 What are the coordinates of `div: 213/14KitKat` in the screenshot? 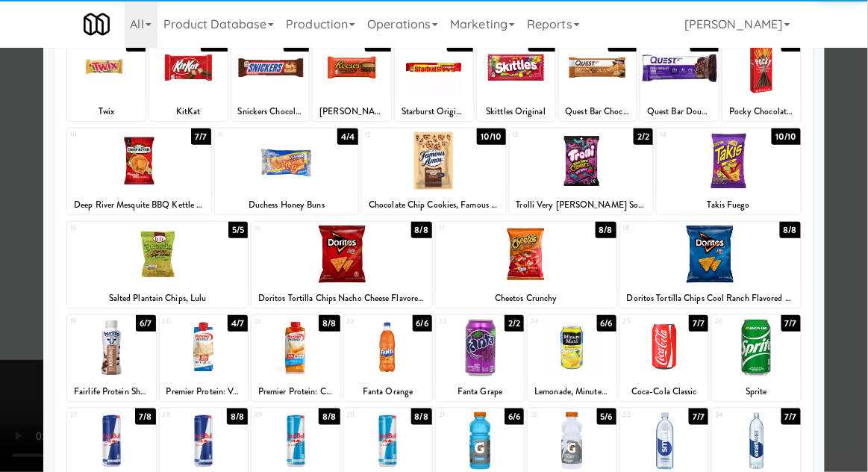 It's located at (188, 78).